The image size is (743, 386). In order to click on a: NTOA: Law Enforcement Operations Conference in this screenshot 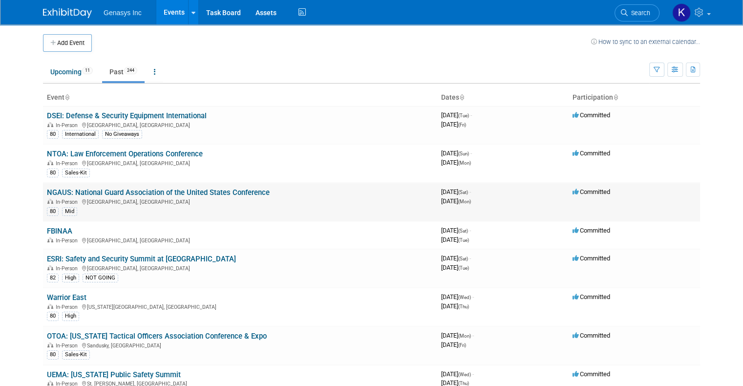, I will do `click(125, 154)`.